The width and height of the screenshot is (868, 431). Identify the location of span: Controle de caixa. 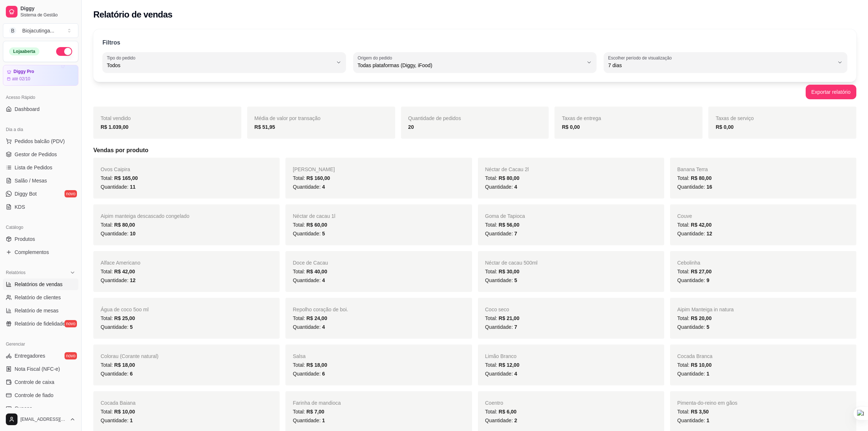
(34, 382).